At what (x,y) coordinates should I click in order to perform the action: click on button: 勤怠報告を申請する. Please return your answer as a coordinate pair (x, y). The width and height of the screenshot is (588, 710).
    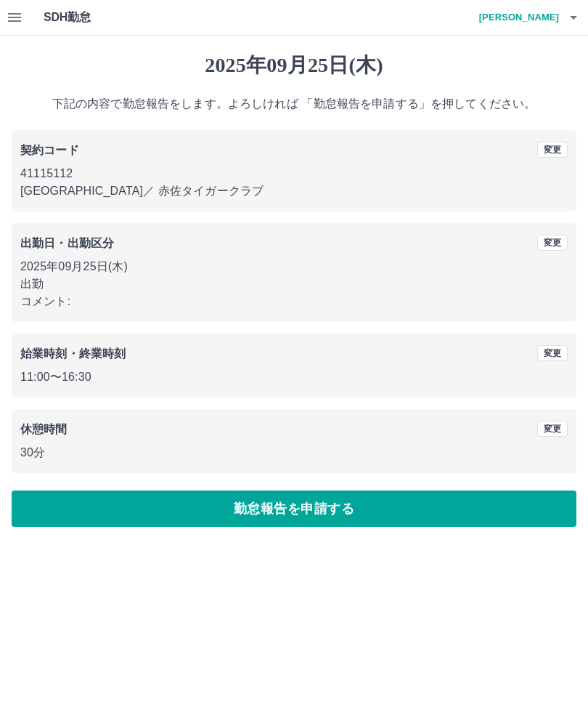
    Looking at the image, I should click on (294, 509).